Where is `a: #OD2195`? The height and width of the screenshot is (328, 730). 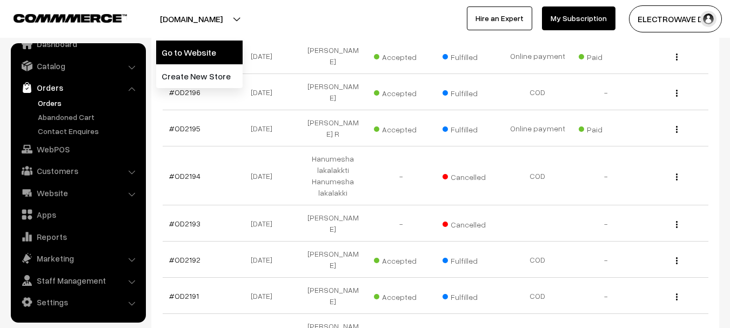 a: #OD2195 is located at coordinates (185, 128).